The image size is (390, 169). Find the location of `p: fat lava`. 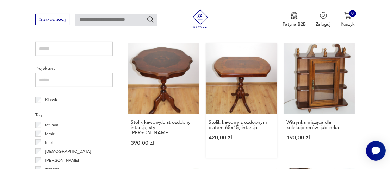

p: fat lava is located at coordinates (52, 125).